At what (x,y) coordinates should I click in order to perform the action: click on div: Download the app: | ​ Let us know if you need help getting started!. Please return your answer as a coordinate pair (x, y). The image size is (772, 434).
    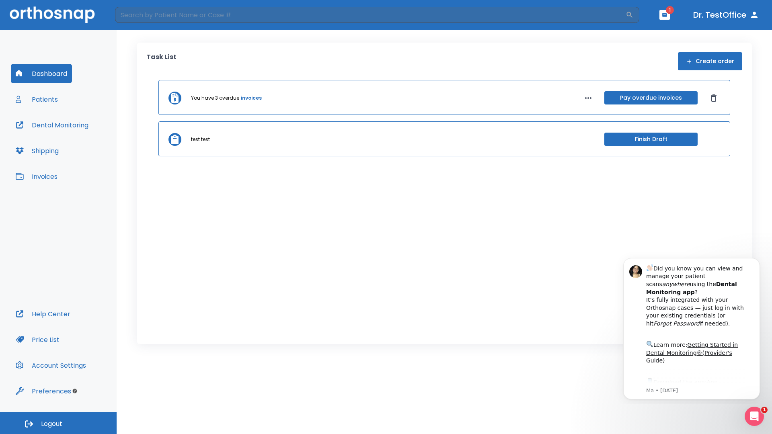
    Looking at the image, I should click on (86, 147).